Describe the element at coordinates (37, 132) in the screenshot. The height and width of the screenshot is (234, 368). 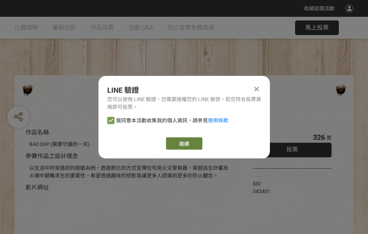
I see `span: 作品名稱` at that location.